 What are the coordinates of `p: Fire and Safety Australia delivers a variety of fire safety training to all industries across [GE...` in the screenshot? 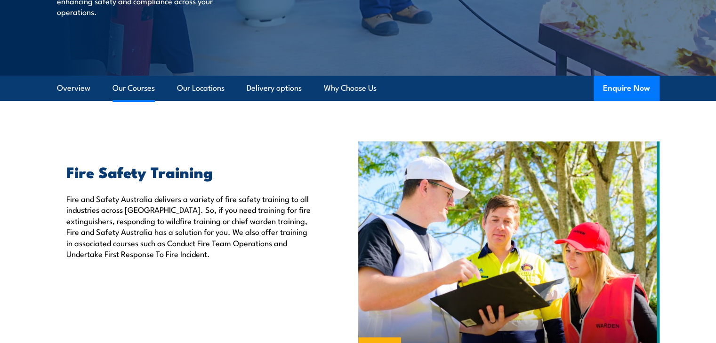 It's located at (191, 226).